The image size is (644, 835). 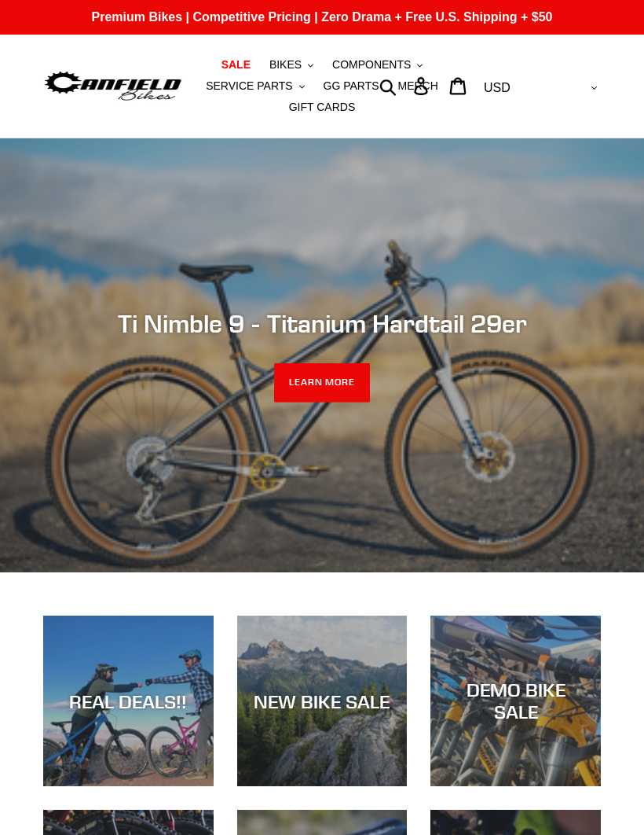 What do you see at coordinates (351, 86) in the screenshot?
I see `a: GG PARTS` at bounding box center [351, 86].